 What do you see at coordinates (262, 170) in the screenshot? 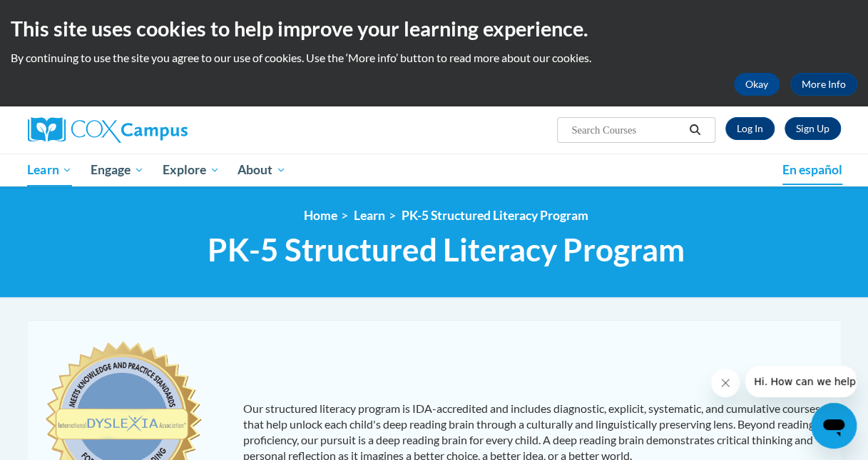
I see `a: About` at bounding box center [262, 170].